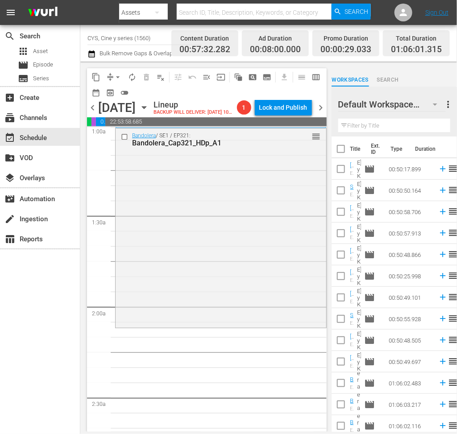  I want to click on span: chevron_left, so click(92, 107).